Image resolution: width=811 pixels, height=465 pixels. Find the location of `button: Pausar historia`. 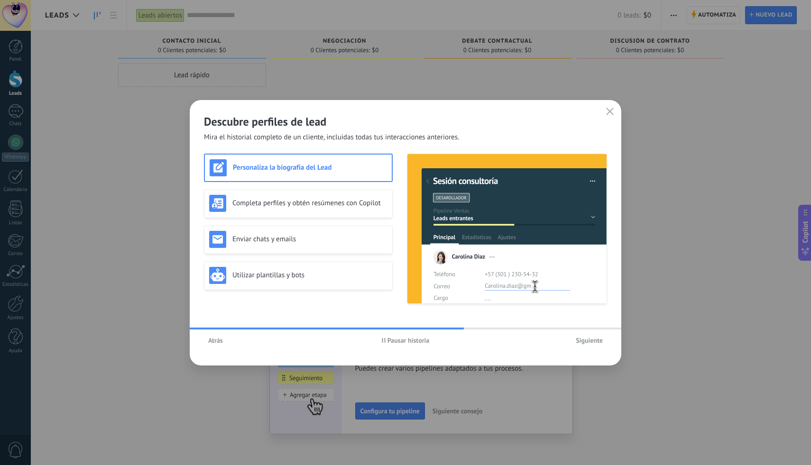

button: Pausar historia is located at coordinates (405, 340).